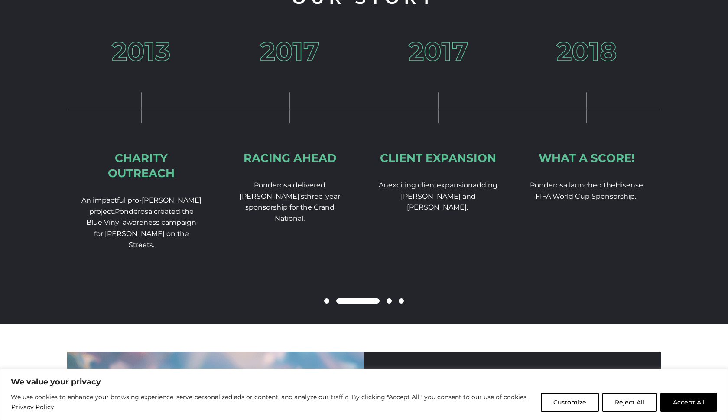 Image resolution: width=728 pixels, height=420 pixels. What do you see at coordinates (609, 185) in the screenshot?
I see `span: the` at bounding box center [609, 185].